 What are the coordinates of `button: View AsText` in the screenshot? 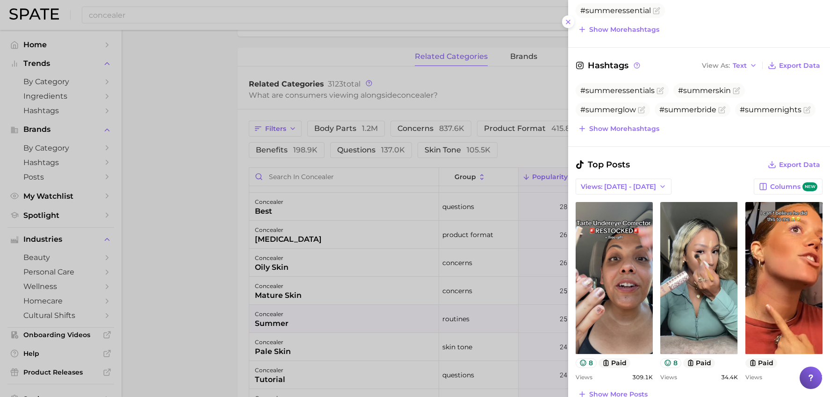 It's located at (730, 65).